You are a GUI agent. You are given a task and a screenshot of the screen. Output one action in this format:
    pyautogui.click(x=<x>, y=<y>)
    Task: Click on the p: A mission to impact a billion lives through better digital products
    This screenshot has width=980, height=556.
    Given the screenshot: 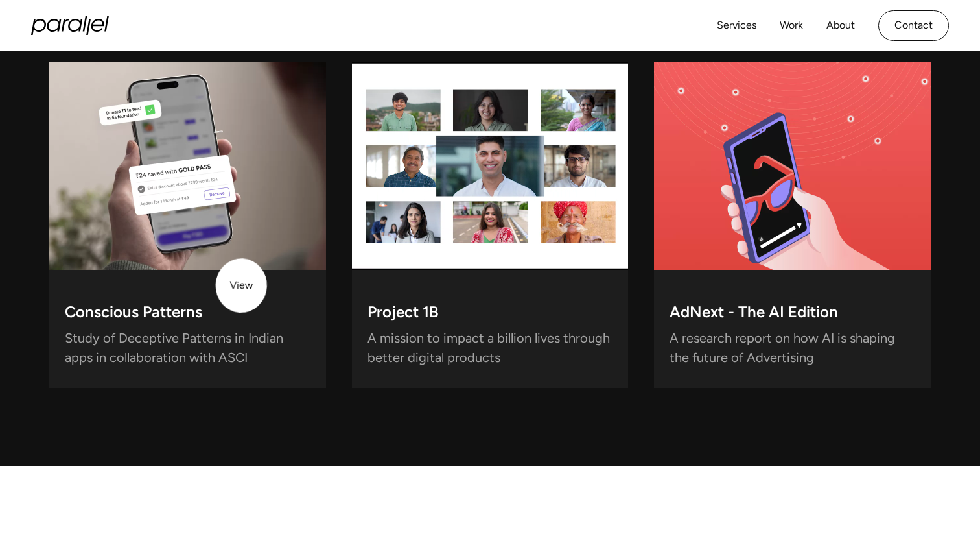 What is the action you would take?
    pyautogui.click(x=490, y=350)
    